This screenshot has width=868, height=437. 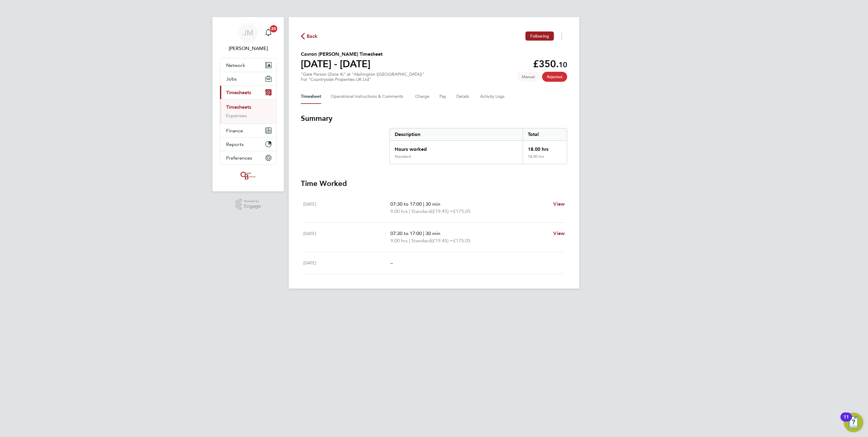 What do you see at coordinates (854, 423) in the screenshot?
I see `button: Open Resource Center, 11 new notifications` at bounding box center [854, 423].